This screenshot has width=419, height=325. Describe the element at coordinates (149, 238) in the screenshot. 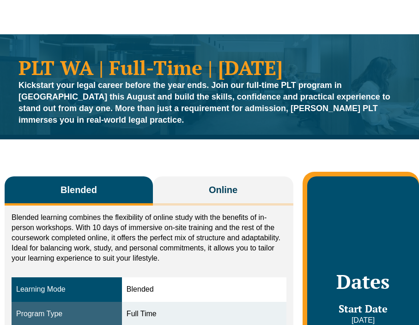

I see `p: Blended learning combines the flexibility of online study with the benefits of in-person workshop...` at that location.